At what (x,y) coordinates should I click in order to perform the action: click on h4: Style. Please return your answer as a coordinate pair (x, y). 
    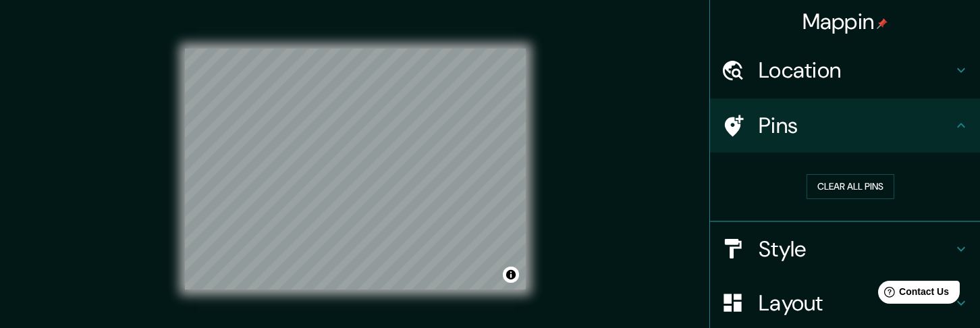
    Looking at the image, I should click on (856, 249).